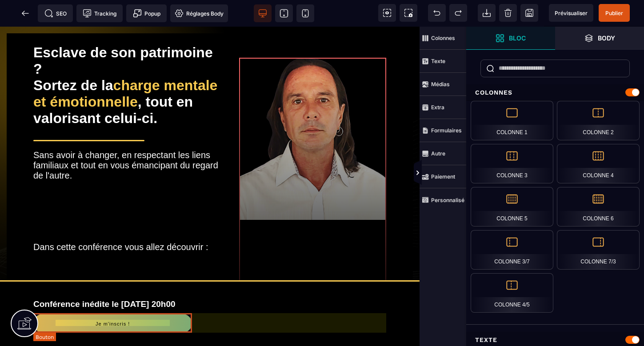 This screenshot has width=644, height=346. I want to click on span: Tracking, so click(99, 13).